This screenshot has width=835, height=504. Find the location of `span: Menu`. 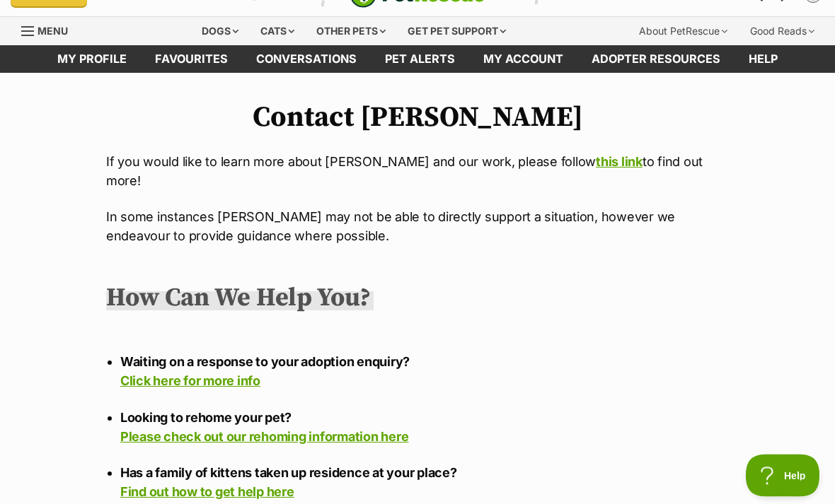

span: Menu is located at coordinates (52, 31).